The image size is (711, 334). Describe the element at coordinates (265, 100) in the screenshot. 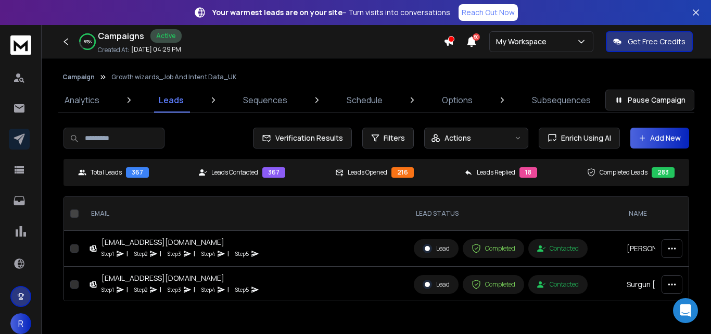

I see `p: Sequences` at that location.